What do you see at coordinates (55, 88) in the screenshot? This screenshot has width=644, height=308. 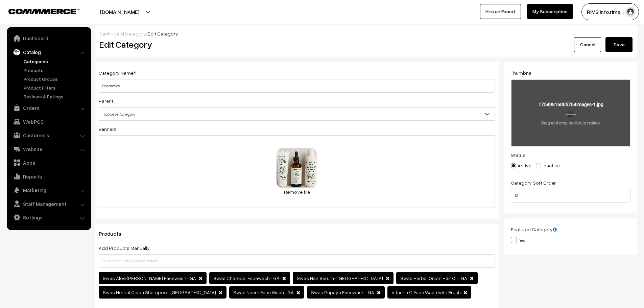 I see `a: Product Filters` at bounding box center [55, 88].